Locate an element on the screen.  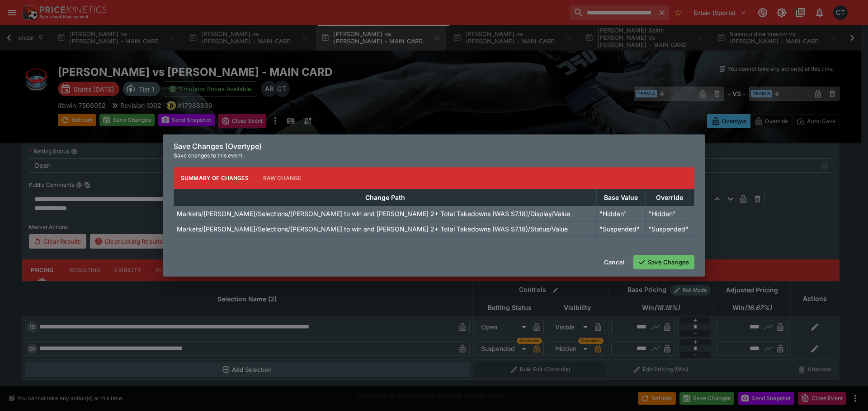
th: Override is located at coordinates (669, 198).